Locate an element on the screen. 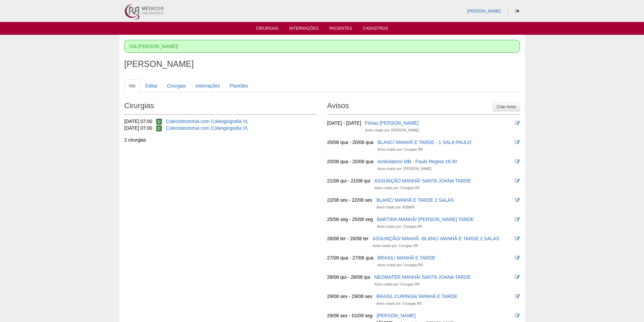  a: BRASIL CURINGA/ MANHÃ E TARDE is located at coordinates (417, 296).